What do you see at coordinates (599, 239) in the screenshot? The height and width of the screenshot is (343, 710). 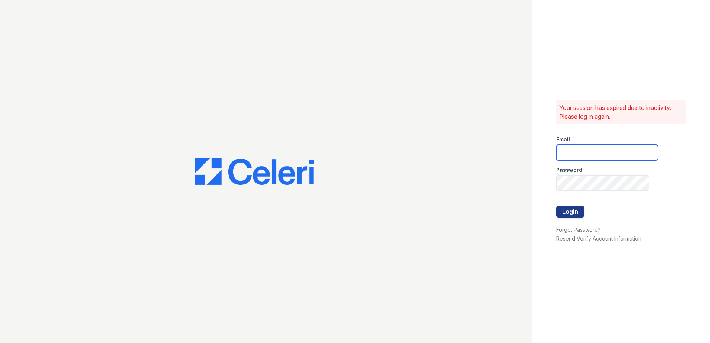 I see `a: Resend Verify Account Information` at bounding box center [599, 239].